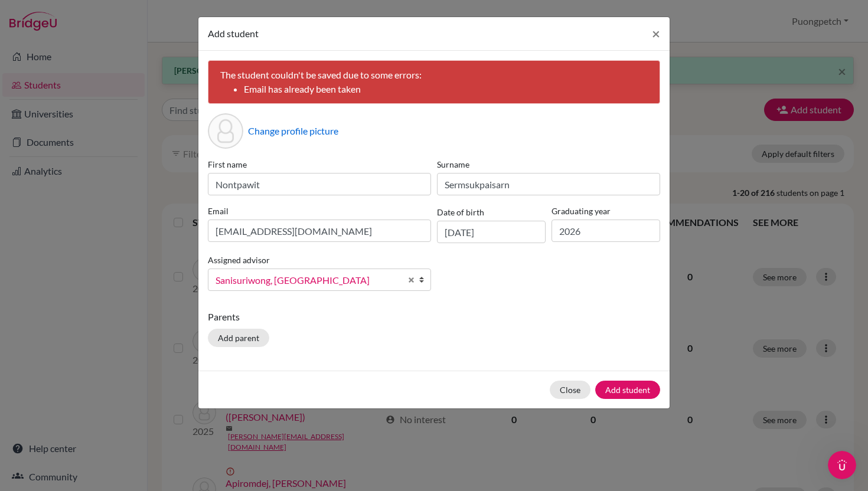 This screenshot has width=868, height=491. I want to click on span: Add student, so click(233, 33).